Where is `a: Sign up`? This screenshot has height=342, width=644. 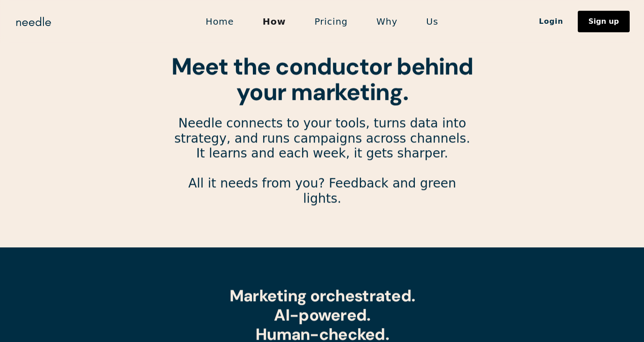
a: Sign up is located at coordinates (604, 22).